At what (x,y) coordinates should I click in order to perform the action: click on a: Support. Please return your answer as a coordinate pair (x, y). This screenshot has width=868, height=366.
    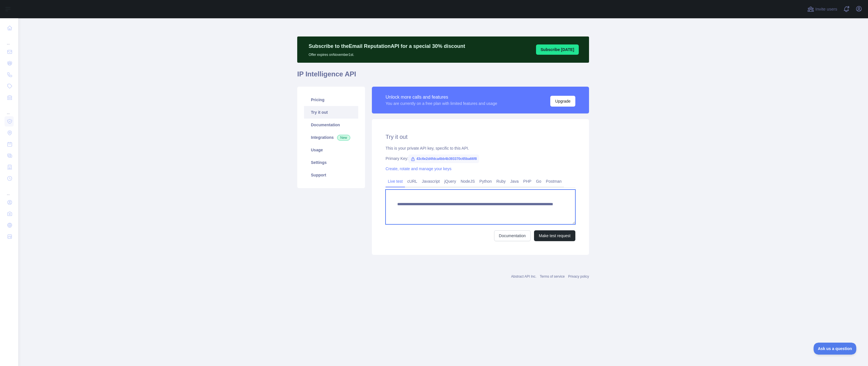
    Looking at the image, I should click on (331, 175).